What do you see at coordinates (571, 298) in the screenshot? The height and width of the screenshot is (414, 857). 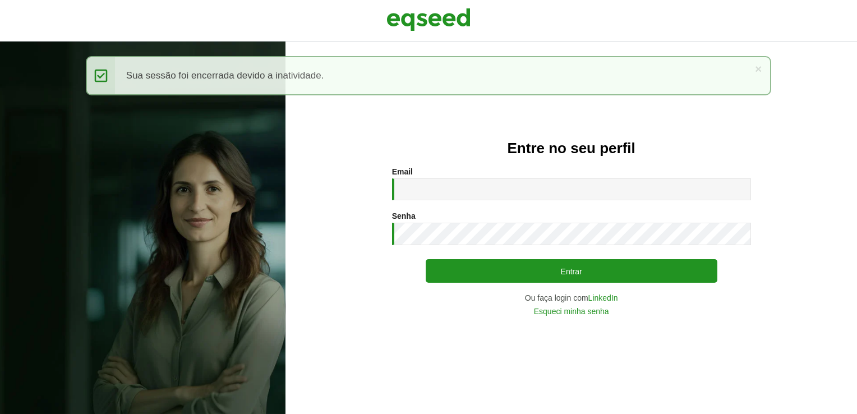 I see `div: Ou faça login com` at bounding box center [571, 298].